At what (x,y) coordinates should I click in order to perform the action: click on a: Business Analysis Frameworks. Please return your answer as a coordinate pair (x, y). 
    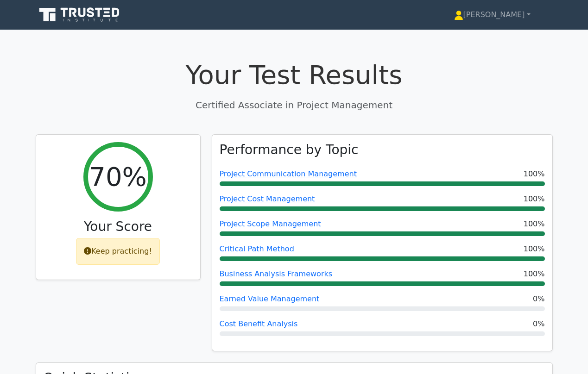
    Looking at the image, I should click on (276, 274).